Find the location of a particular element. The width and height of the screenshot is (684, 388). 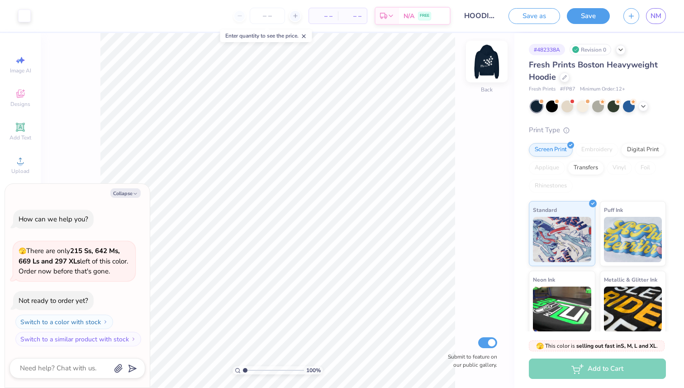

div: Enter quantity to see the price. is located at coordinates (266, 36).